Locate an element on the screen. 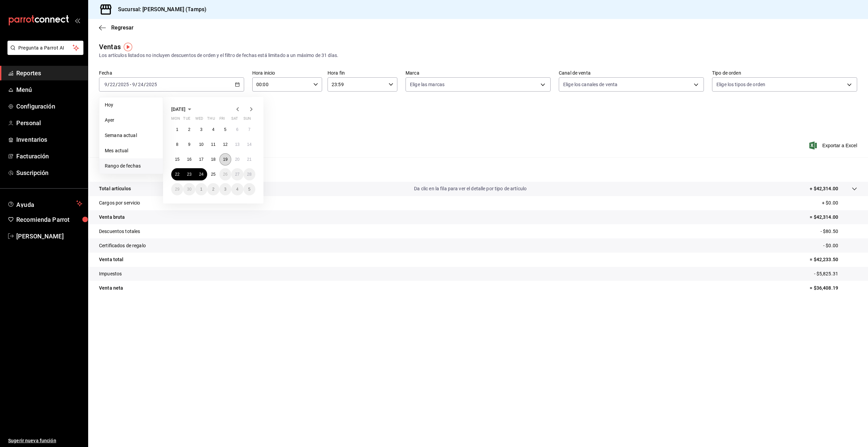 This screenshot has width=868, height=447. button: October 2, 2025 is located at coordinates (213, 189).